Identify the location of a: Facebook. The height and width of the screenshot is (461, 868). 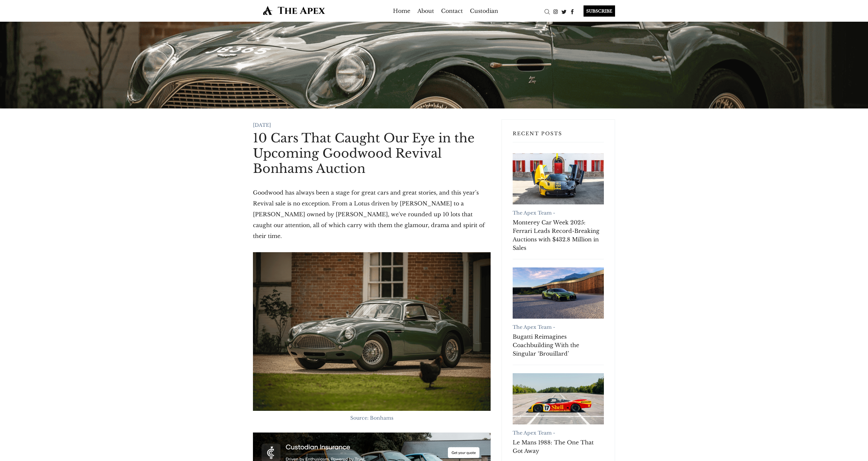
(572, 11).